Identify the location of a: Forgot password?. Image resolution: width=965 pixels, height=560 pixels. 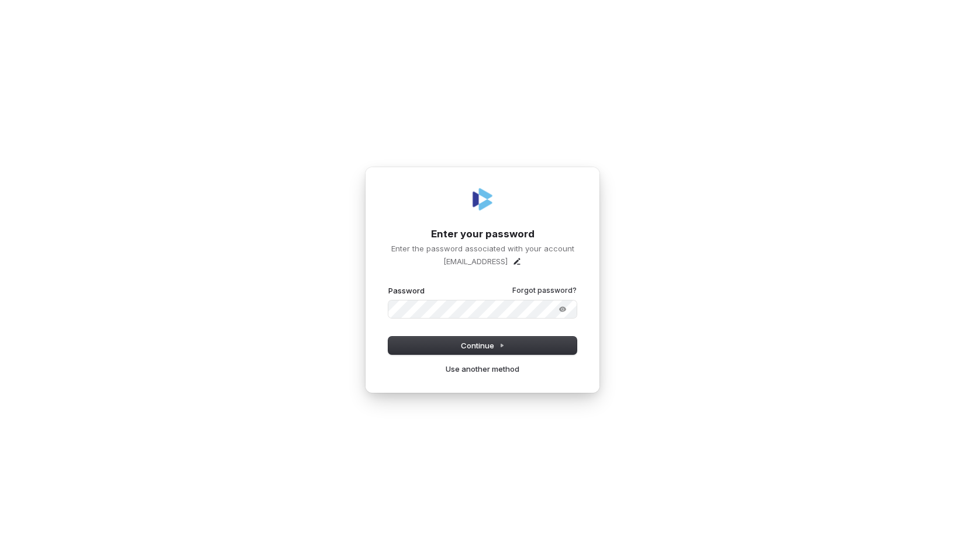
(545, 290).